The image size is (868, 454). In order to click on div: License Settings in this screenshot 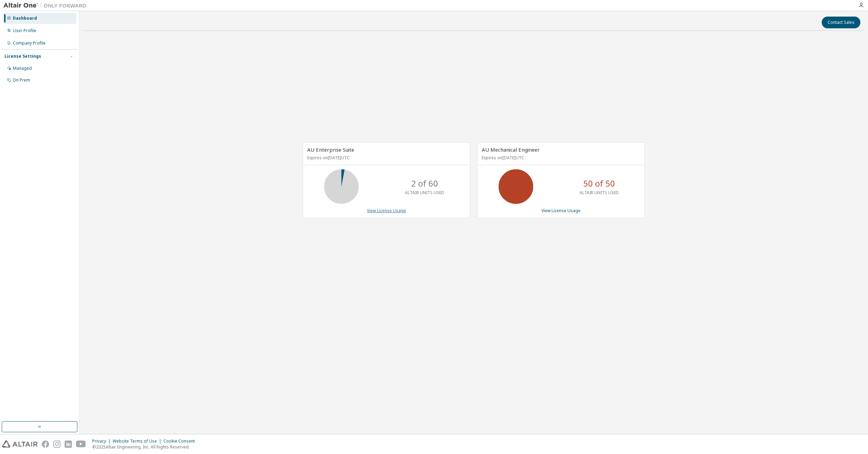, I will do `click(23, 56)`.